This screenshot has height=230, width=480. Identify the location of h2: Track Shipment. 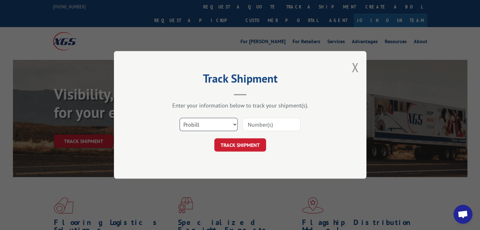
(240, 80).